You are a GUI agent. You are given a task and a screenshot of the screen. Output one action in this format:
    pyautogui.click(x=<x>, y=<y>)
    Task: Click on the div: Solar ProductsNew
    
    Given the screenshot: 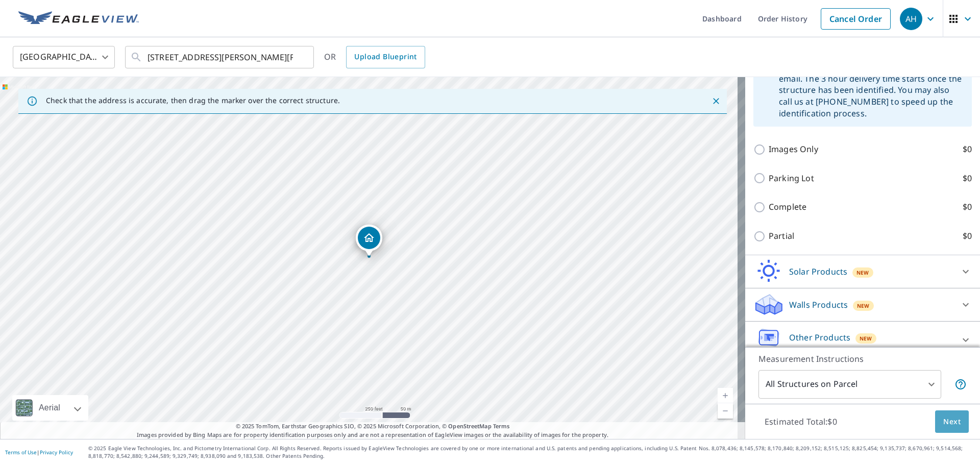 What is the action you would take?
    pyautogui.click(x=862, y=272)
    